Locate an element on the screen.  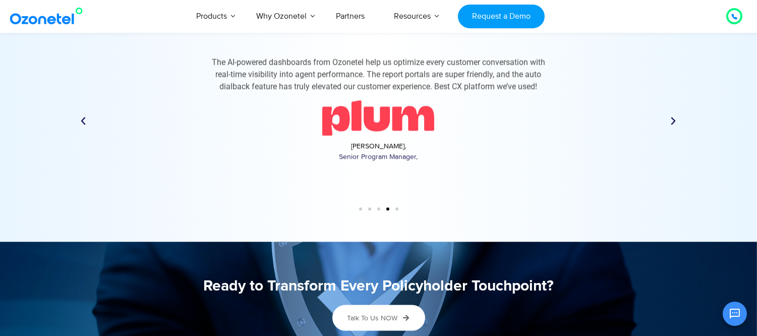
a: Talk to Us NOW is located at coordinates (379, 317).